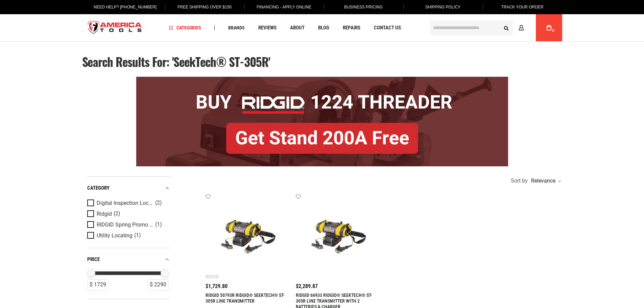 The width and height of the screenshot is (644, 308). Describe the element at coordinates (268, 28) in the screenshot. I see `span: Reviews` at that location.